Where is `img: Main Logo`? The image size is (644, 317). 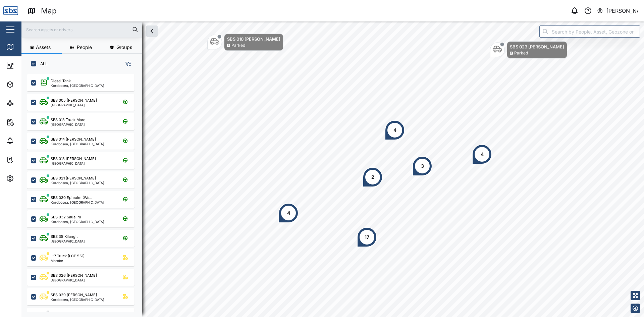 img: Main Logo is located at coordinates (11, 11).